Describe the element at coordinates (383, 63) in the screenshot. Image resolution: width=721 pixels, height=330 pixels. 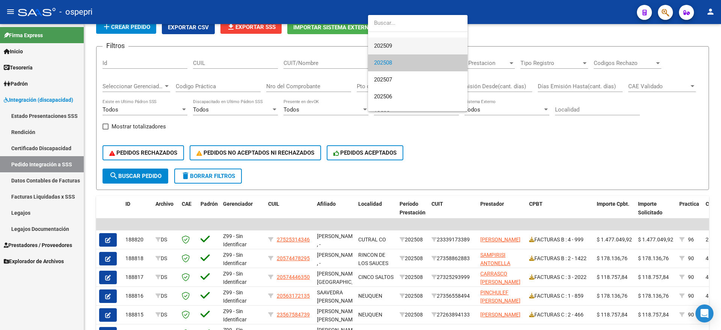
I see `span: 202508` at that location.